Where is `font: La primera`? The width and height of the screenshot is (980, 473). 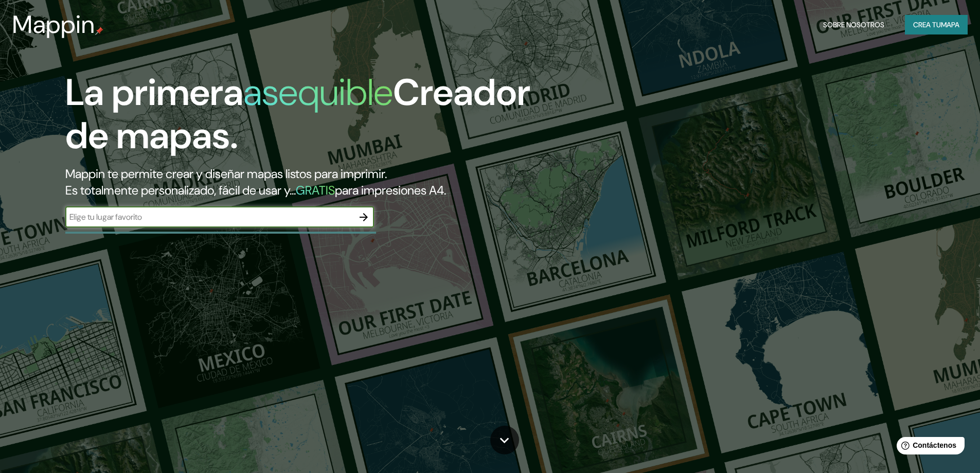
font: La primera is located at coordinates (155, 92).